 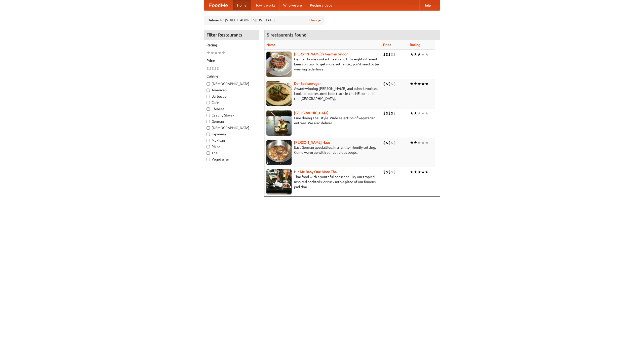 What do you see at coordinates (279, 123) in the screenshot?
I see `img: satay.jpg` at bounding box center [279, 123].